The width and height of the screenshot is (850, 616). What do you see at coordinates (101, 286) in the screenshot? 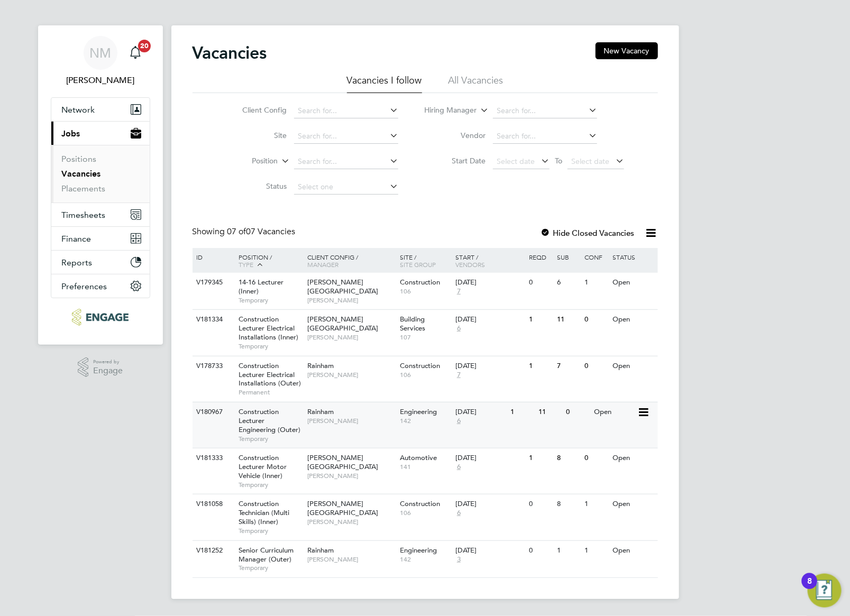
I see `button: Preferences` at bounding box center [101, 286].